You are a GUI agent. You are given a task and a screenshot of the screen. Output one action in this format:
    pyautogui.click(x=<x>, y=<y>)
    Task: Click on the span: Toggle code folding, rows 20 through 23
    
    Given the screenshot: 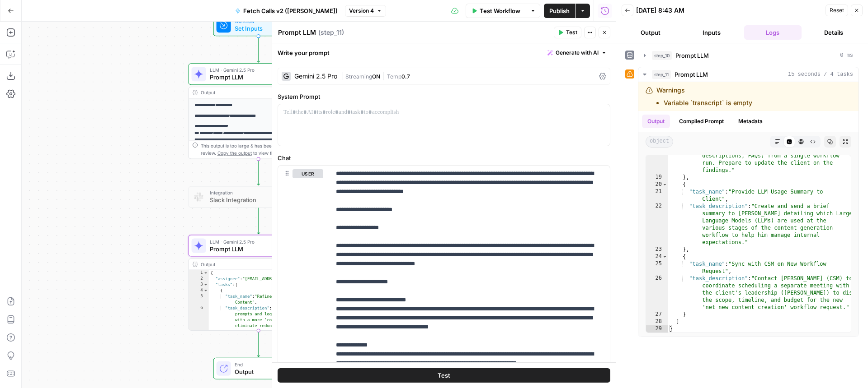 What is the action you would take?
    pyautogui.click(x=664, y=184)
    